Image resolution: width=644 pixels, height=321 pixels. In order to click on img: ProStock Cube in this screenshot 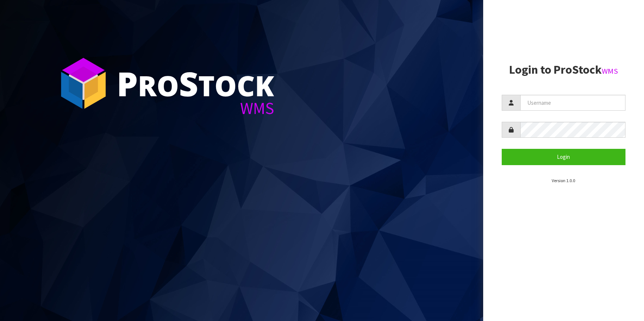, I will do `click(83, 83)`.